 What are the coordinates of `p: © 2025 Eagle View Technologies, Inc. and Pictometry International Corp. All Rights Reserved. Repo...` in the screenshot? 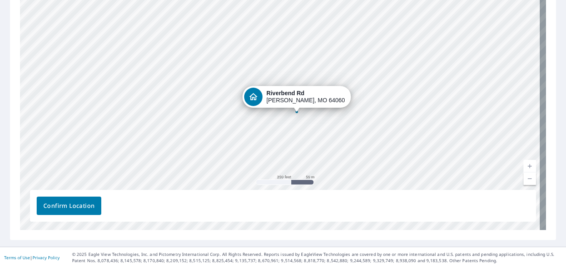 It's located at (317, 257).